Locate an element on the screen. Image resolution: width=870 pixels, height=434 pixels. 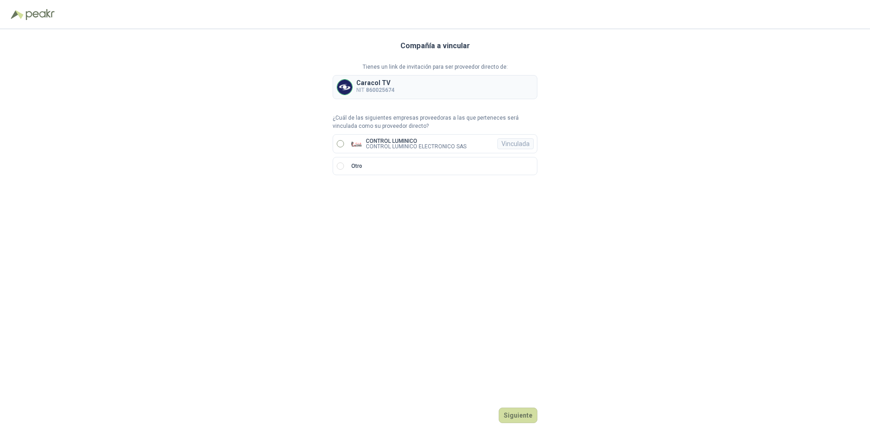
p: CONTROL LUMINICO is located at coordinates (416, 141).